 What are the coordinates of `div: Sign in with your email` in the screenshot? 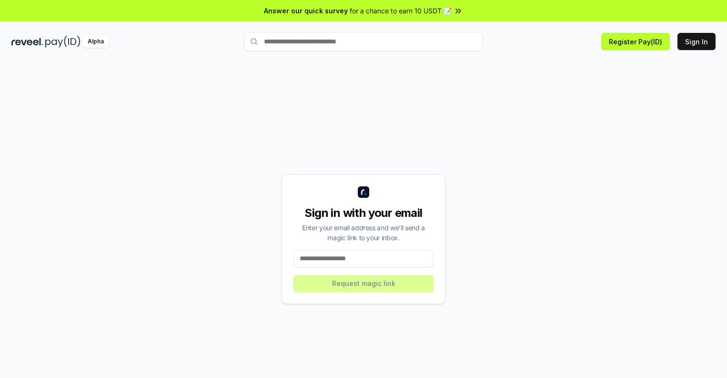 It's located at (363, 213).